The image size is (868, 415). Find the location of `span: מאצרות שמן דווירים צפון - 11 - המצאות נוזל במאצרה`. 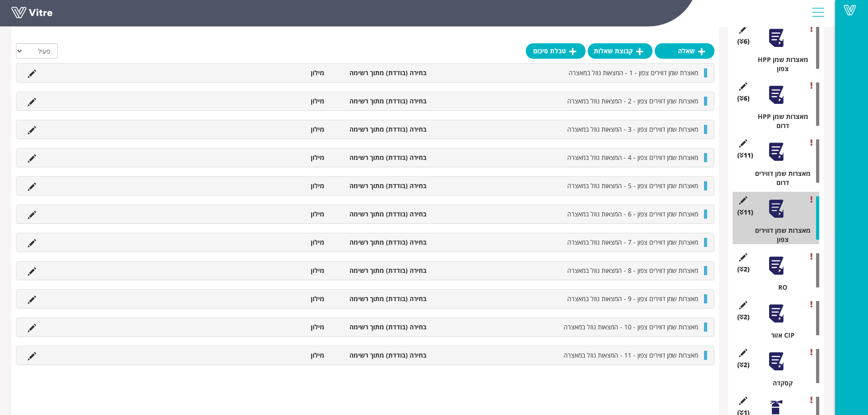

span: מאצרות שמן דווירים צפון - 11 - המצאות נוזל במאצרה is located at coordinates (630, 355).